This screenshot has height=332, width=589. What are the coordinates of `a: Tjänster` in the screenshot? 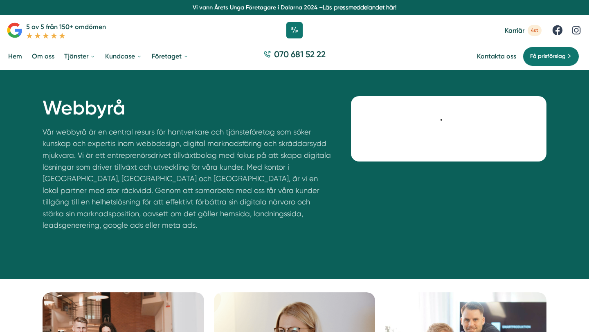 It's located at (80, 56).